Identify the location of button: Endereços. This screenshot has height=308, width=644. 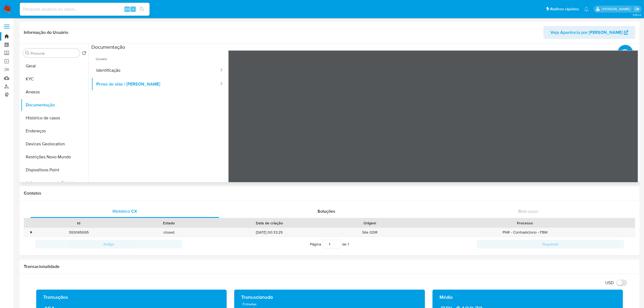
(54, 131).